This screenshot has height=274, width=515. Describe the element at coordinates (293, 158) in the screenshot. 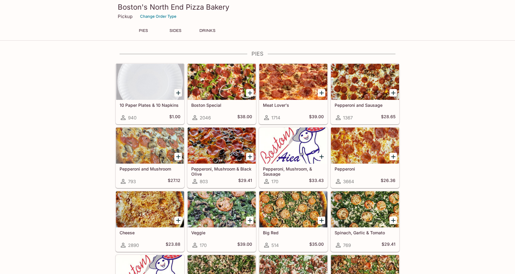

I see `a: Pepperoni, Mushroom, & Sausage170$33.43` at that location.